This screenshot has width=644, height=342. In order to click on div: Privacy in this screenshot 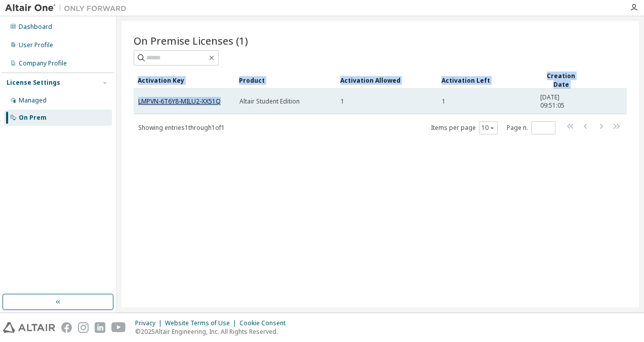, I will do `click(150, 323)`.